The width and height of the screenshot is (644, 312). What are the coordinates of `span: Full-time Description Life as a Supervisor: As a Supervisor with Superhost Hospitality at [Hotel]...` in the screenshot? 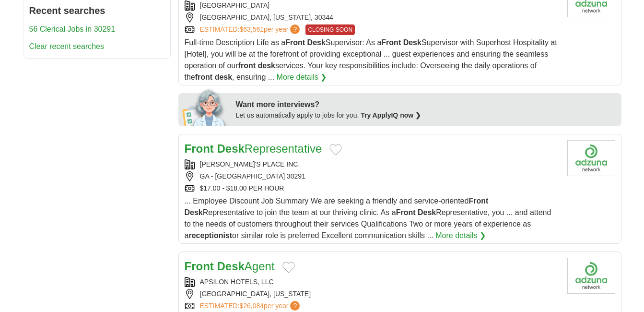 It's located at (371, 60).